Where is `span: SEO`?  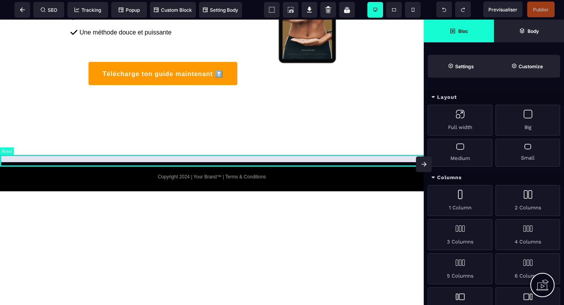
span: SEO is located at coordinates (49, 10).